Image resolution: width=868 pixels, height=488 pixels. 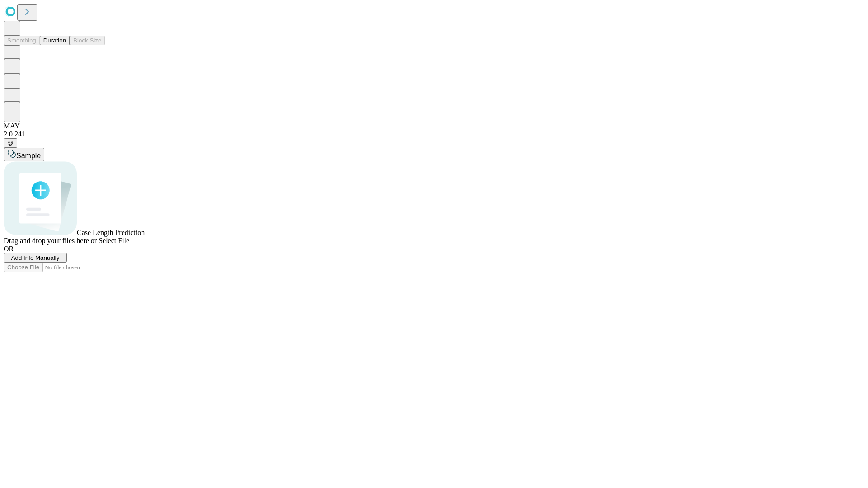 I want to click on span: Select File, so click(x=113, y=241).